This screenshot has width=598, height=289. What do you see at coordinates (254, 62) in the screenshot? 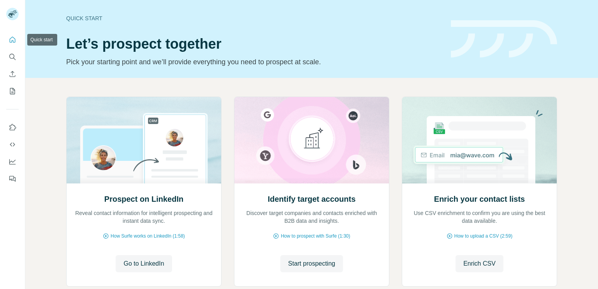
I see `p: Pick your starting point and we’ll provide everything you need to prospect at scale.` at bounding box center [254, 62].